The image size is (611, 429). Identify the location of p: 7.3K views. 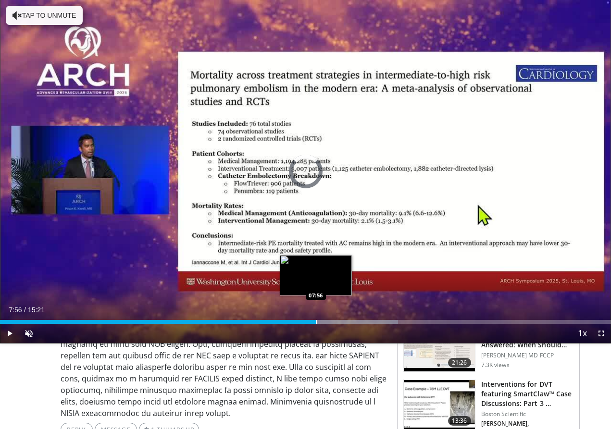
(495, 365).